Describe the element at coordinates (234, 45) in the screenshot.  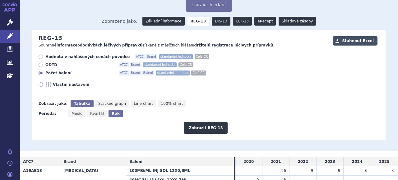
I see `strong: držitelů registrace léčivých přípravků` at that location.